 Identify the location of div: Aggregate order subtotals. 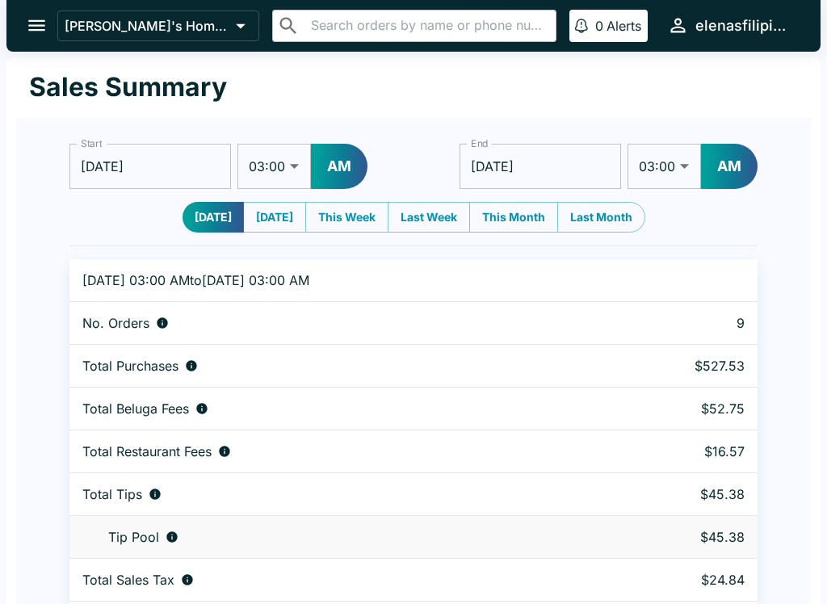
(334, 366).